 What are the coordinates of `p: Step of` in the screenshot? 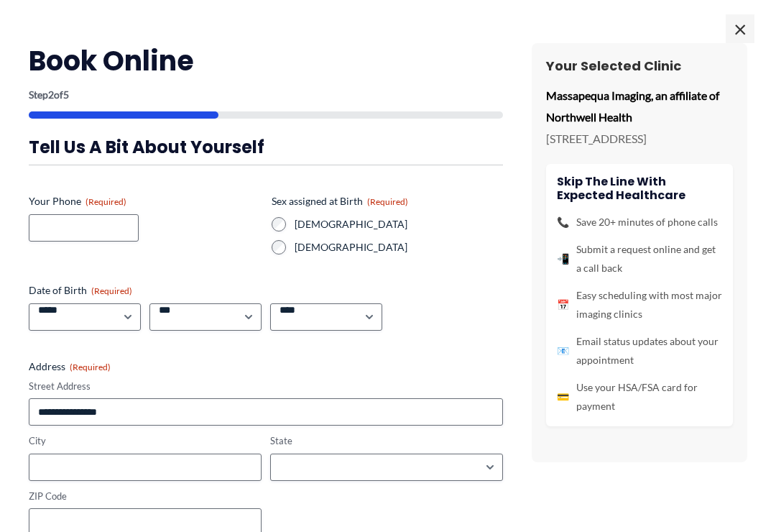 It's located at (266, 95).